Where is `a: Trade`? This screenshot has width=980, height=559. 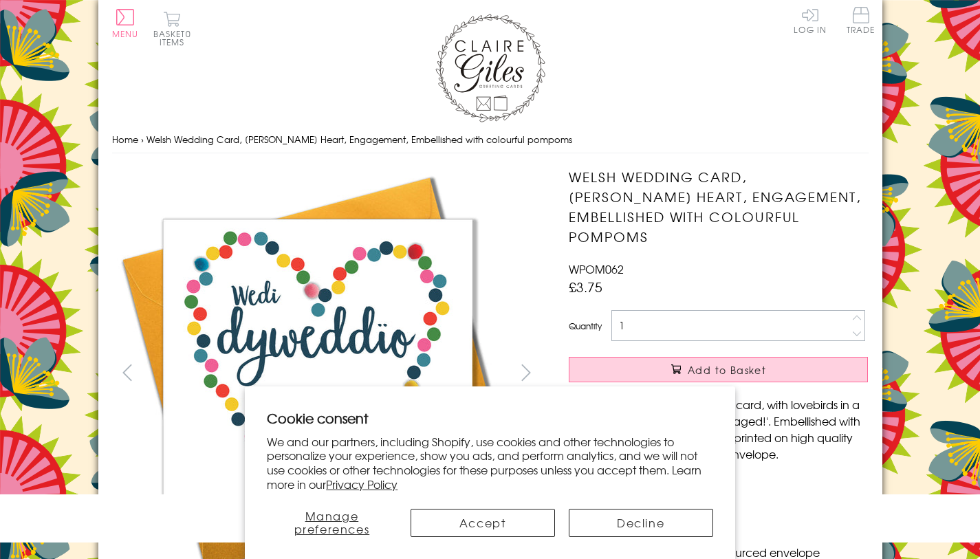 a: Trade is located at coordinates (861, 21).